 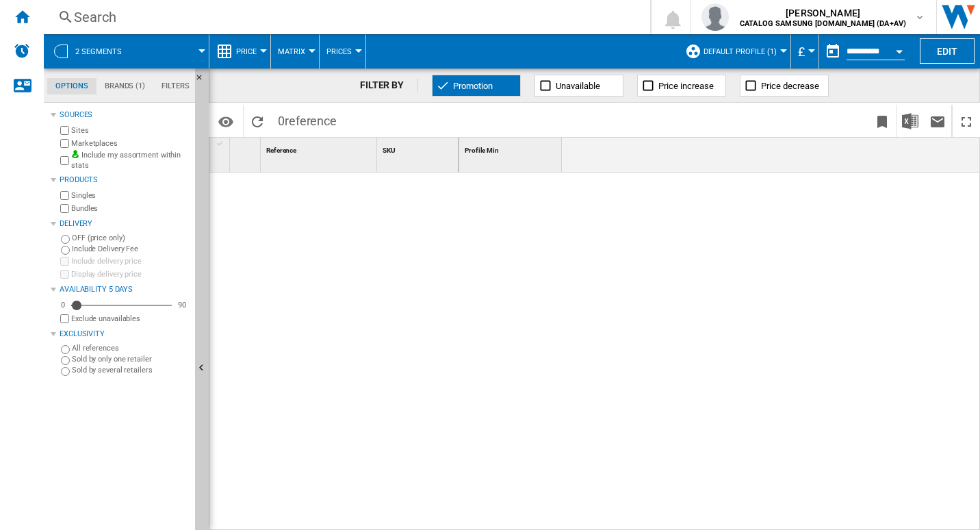 I want to click on div: 90, so click(x=182, y=305).